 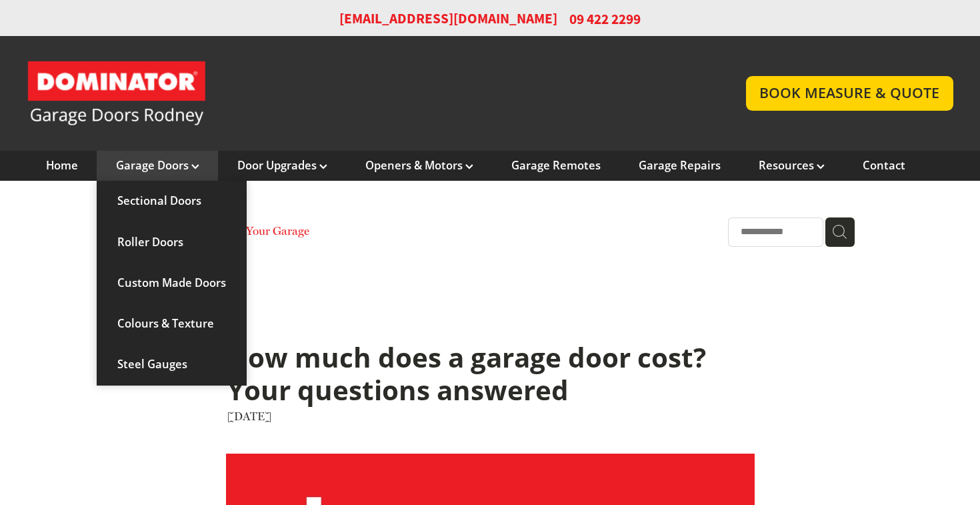 I want to click on a: Door Upgrades, so click(x=282, y=165).